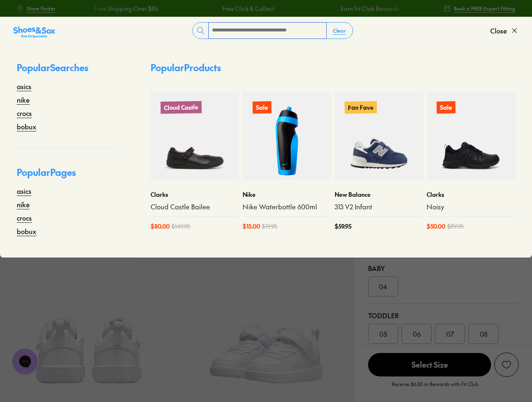 This screenshot has width=532, height=402. I want to click on a: Free Shipping Over $85, so click(126, 8).